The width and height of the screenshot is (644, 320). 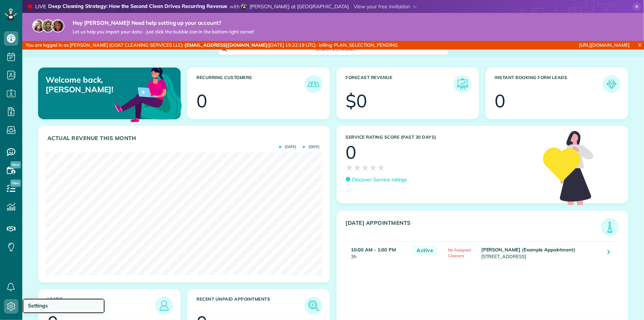 What do you see at coordinates (164, 32) in the screenshot?
I see `span: Let us help you import your data - just click the bubble icon in the bottom right corner!` at bounding box center [164, 32].